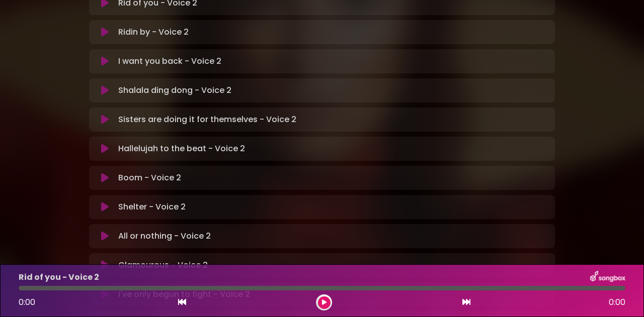  I want to click on p: Hallelujah to the beat - Voice 2, so click(182, 149).